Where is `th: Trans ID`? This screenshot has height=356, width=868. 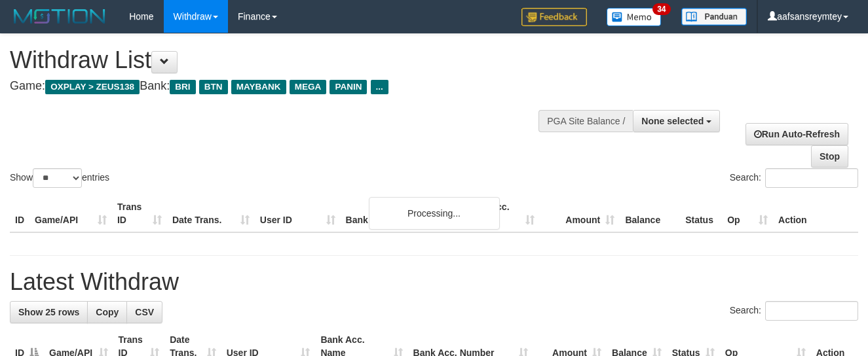
th: Trans ID is located at coordinates (140, 214).